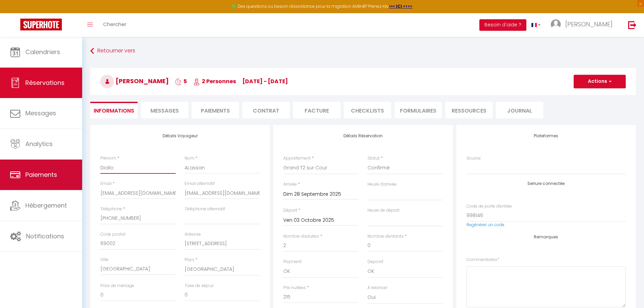  Describe the element at coordinates (113, 235) in the screenshot. I see `label: Code postal` at that location.